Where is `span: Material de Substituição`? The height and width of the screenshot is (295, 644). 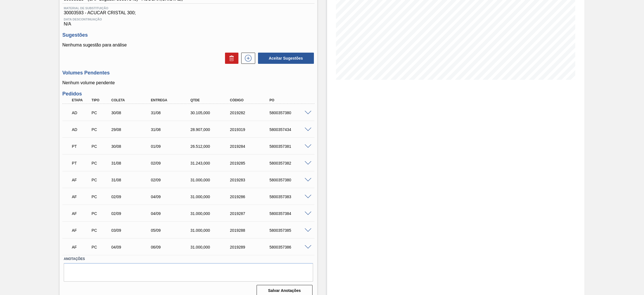
span: Material de Substituição is located at coordinates (188, 8).